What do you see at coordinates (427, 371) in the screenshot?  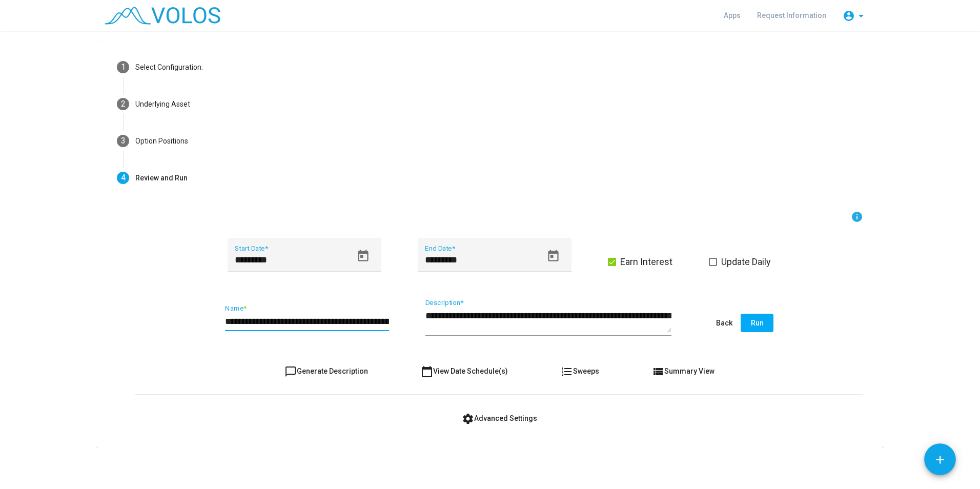 I see `mat-icon: calendar_today` at bounding box center [427, 371].